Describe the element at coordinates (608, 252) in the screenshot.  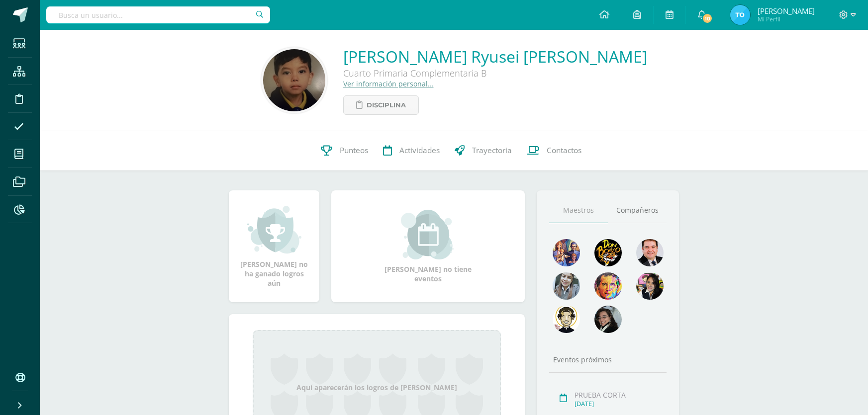
I see `img: 29fc2a48271e3f3676cb2cb292ff2552.png` at that location.